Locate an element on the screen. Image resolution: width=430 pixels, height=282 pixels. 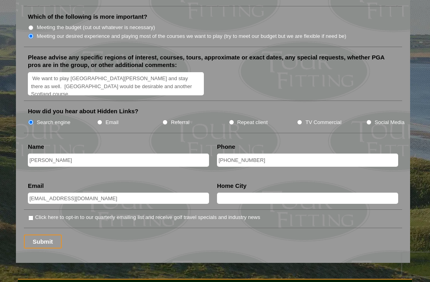
label: Which of the following is more important? is located at coordinates (88, 17).